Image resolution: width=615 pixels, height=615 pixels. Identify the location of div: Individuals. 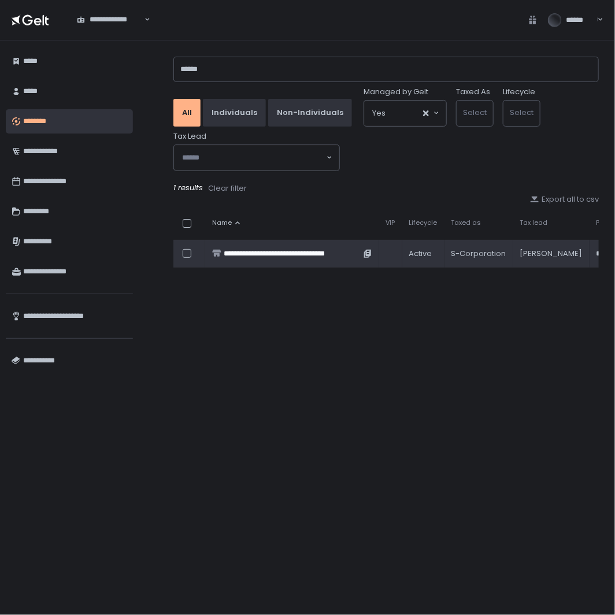
(234, 113).